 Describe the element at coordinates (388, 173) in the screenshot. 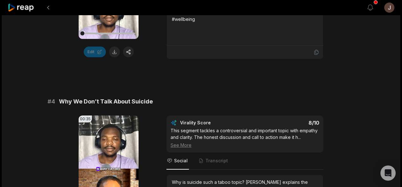

I see `div: Open Intercom Messenger` at that location.